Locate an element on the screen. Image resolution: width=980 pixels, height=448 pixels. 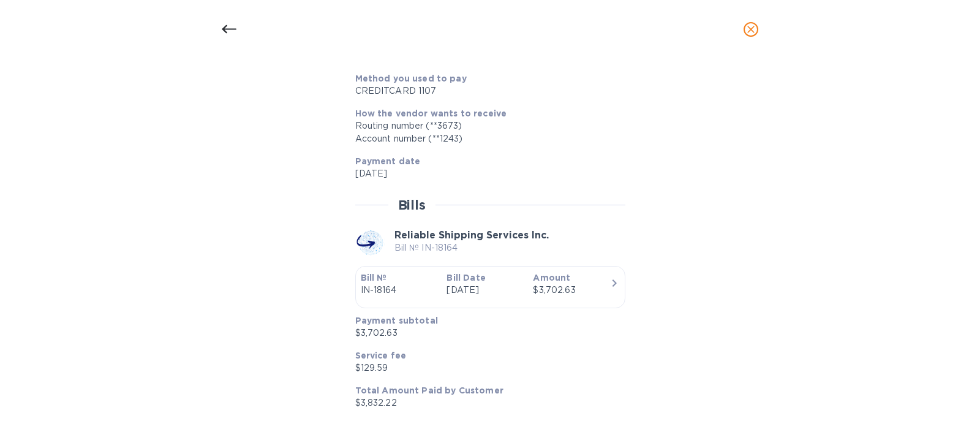
b: Method you used to pay is located at coordinates (411, 79).